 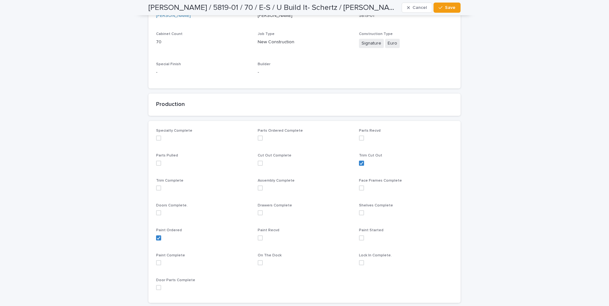 What do you see at coordinates (304, 42) in the screenshot?
I see `p: New Construction` at bounding box center [304, 42].